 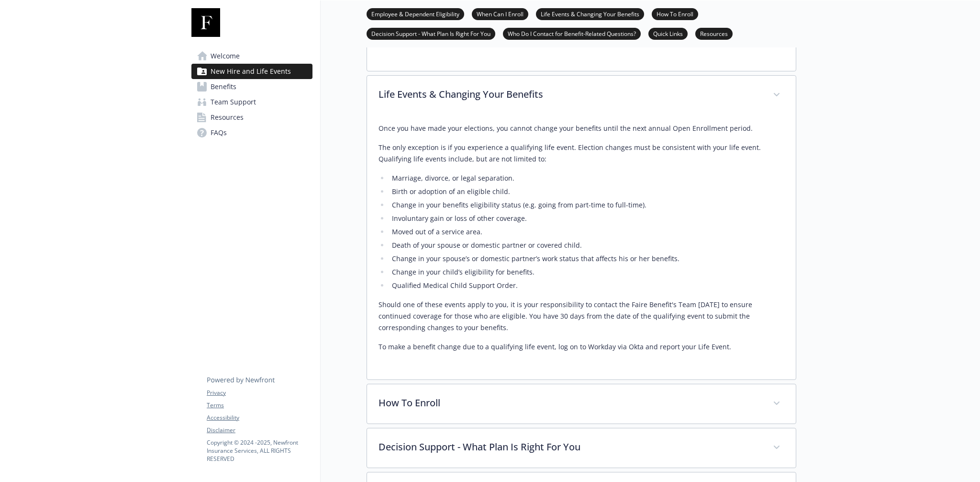 I want to click on span: Team Support, so click(x=233, y=102).